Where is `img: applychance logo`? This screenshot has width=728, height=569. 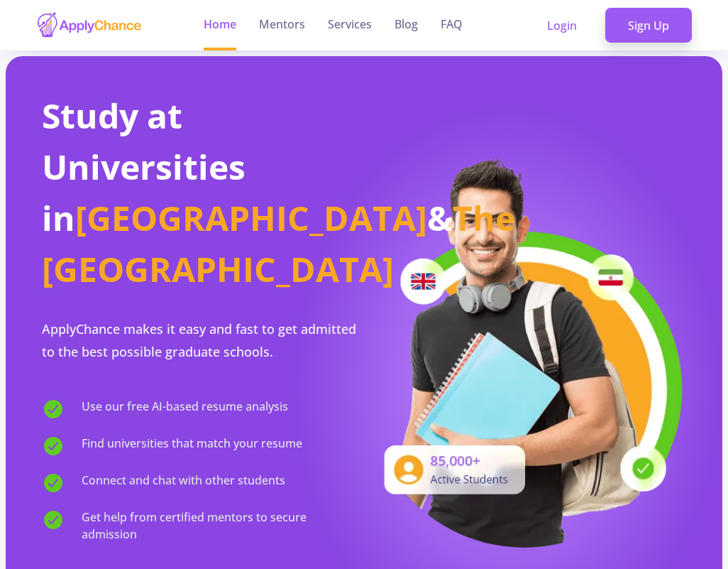
img: applychance logo is located at coordinates (89, 24).